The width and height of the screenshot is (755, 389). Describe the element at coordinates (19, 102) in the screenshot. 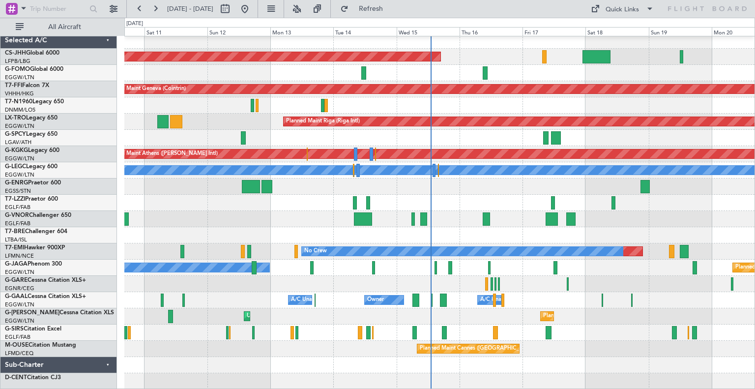

I see `span: T7-N1960` at that location.